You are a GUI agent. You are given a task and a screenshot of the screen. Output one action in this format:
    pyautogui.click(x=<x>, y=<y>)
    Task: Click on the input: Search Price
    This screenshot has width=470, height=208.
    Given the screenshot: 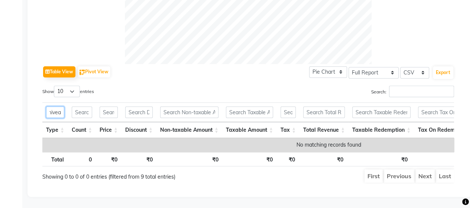 What is the action you would take?
    pyautogui.click(x=109, y=112)
    